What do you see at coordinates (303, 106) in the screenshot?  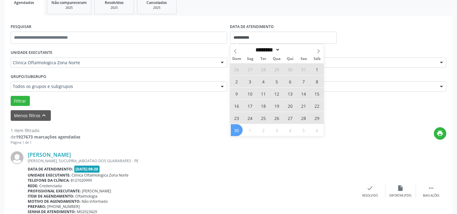 I see `span: Novembro 21, 2025` at bounding box center [303, 106].